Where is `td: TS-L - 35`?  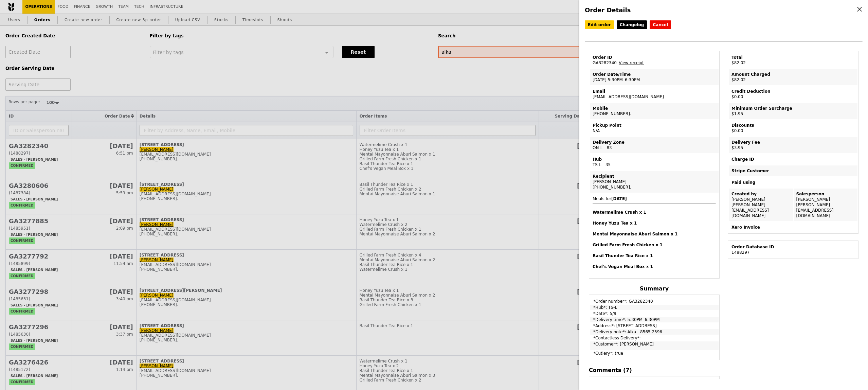 td: TS-L - 35 is located at coordinates (653, 162).